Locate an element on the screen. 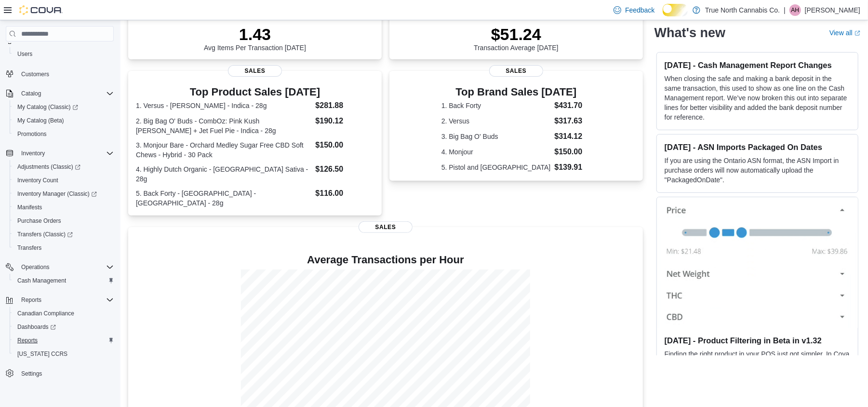  span: Cash Management is located at coordinates (63, 281).